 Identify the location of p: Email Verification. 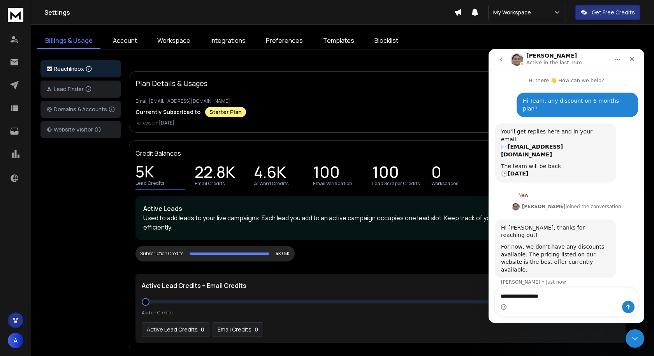
(332, 184).